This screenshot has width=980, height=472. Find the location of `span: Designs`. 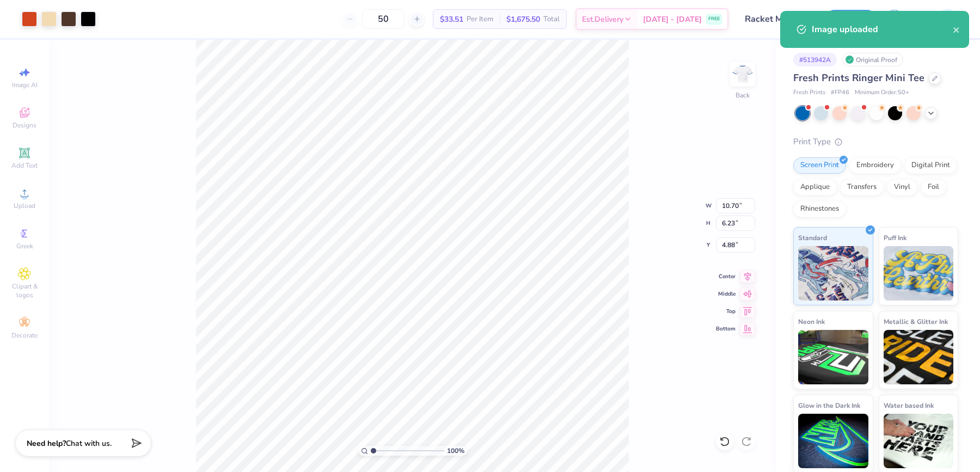

span: Designs is located at coordinates (24, 126).